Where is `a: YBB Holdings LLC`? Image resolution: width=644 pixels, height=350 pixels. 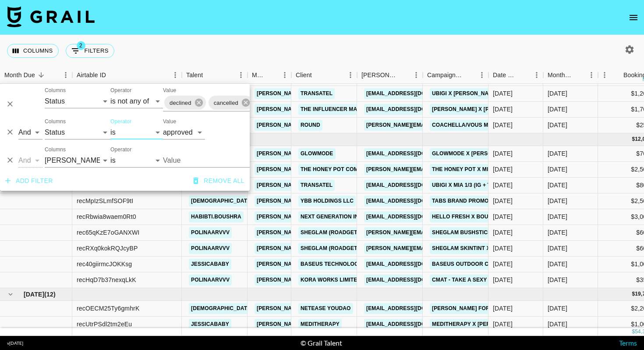 a: YBB Holdings LLC is located at coordinates (327, 200).